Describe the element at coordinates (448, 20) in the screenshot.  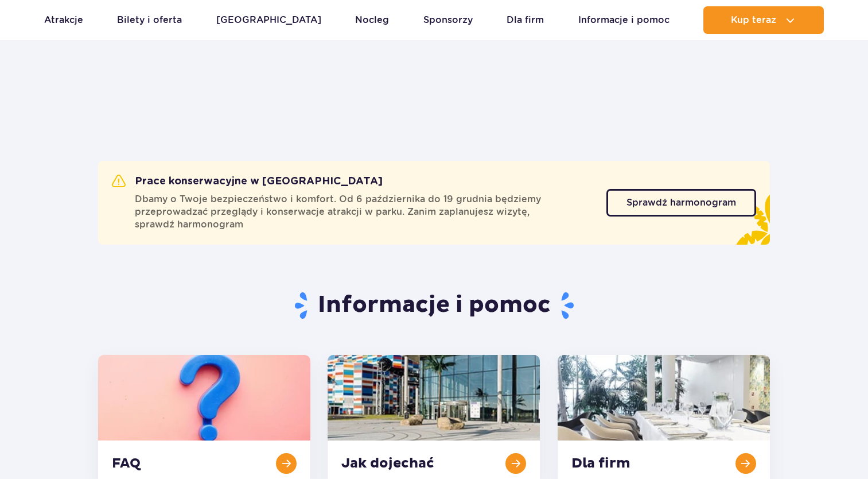
I see `a: Sponsorzy` at that location.